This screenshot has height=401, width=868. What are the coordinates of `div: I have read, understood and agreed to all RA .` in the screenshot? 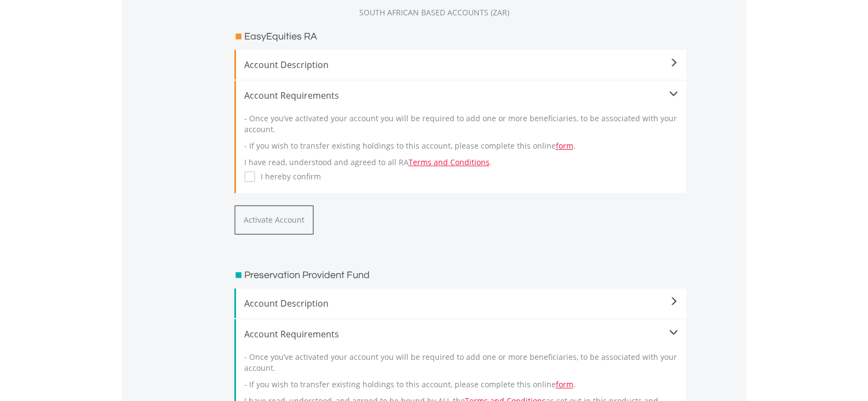 It's located at (461, 143).